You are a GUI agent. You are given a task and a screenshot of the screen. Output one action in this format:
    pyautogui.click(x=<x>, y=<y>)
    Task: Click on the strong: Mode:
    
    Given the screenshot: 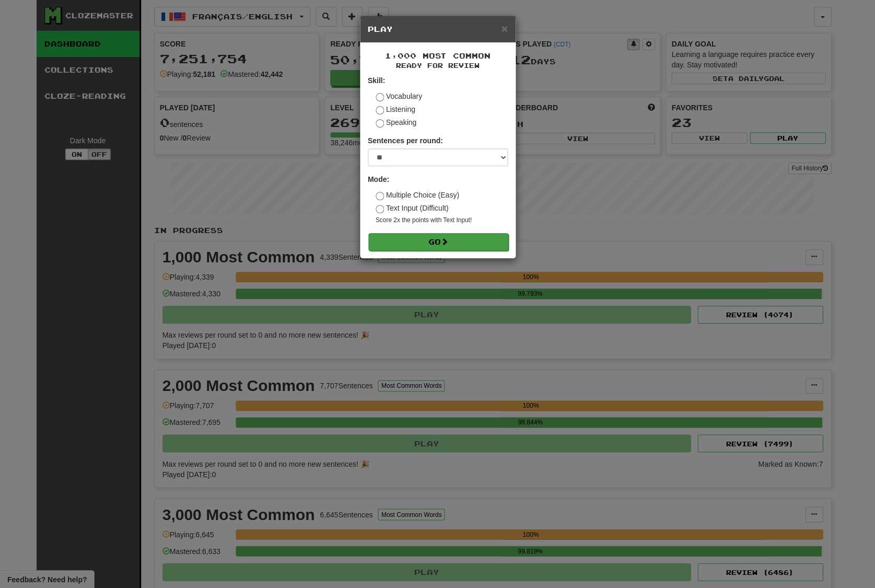 What is the action you would take?
    pyautogui.click(x=378, y=179)
    